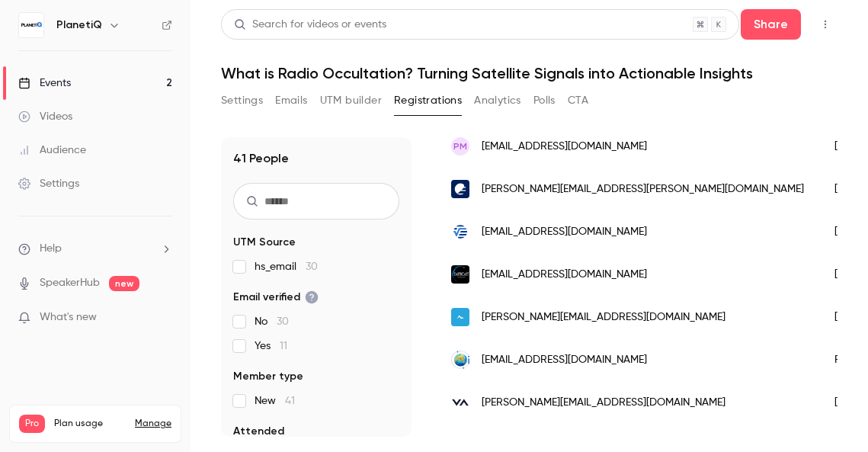 The image size is (868, 452). I want to click on div: Settings, so click(49, 183).